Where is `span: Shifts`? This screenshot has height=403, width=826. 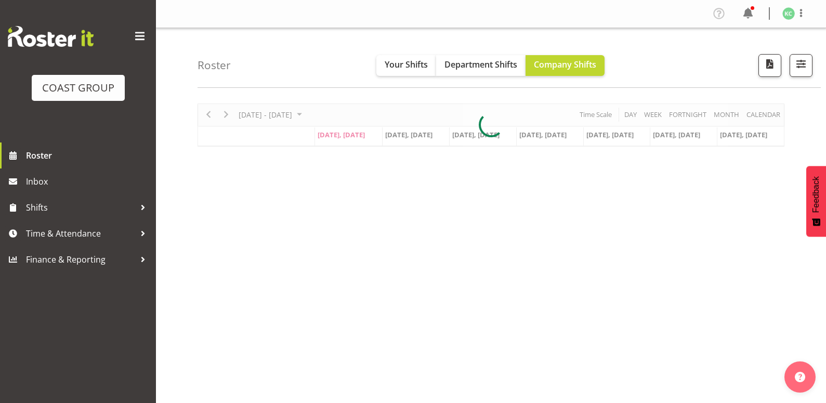
span: Shifts is located at coordinates (81, 207).